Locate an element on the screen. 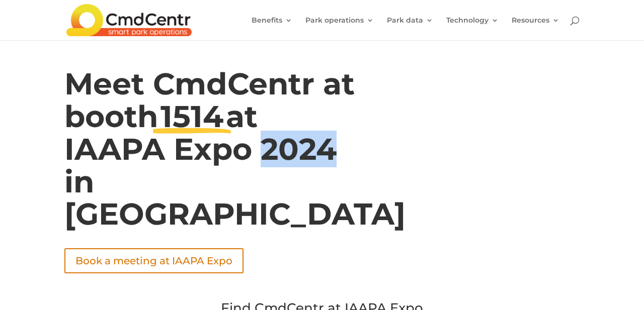 This screenshot has width=644, height=310. span: Meet CmdCentr at booth is located at coordinates (209, 100).